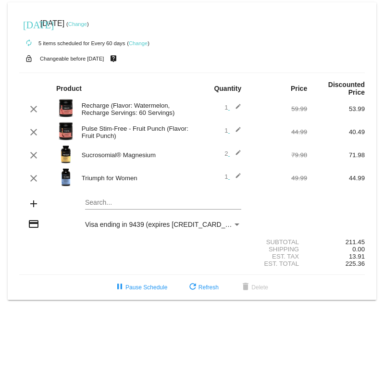 This screenshot has height=372, width=384. I want to click on div: Sucrosomial® Magnesium, so click(135, 155).